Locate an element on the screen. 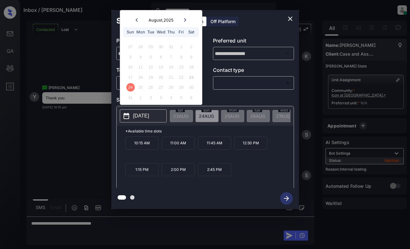 The width and height of the screenshot is (410, 249). div: Not available Wednesday, August 27th, 2025 is located at coordinates (161, 87).